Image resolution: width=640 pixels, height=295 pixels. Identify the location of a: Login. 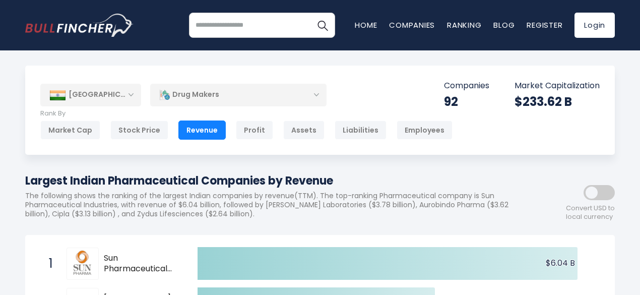
(594, 25).